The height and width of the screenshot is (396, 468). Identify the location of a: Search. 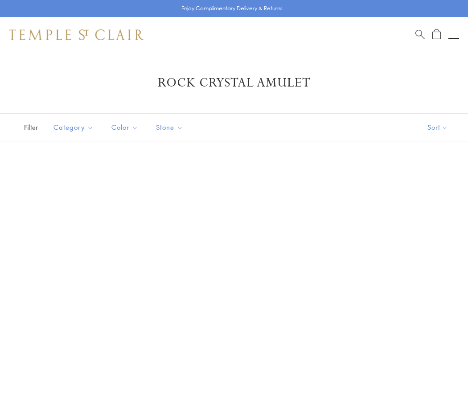
(420, 34).